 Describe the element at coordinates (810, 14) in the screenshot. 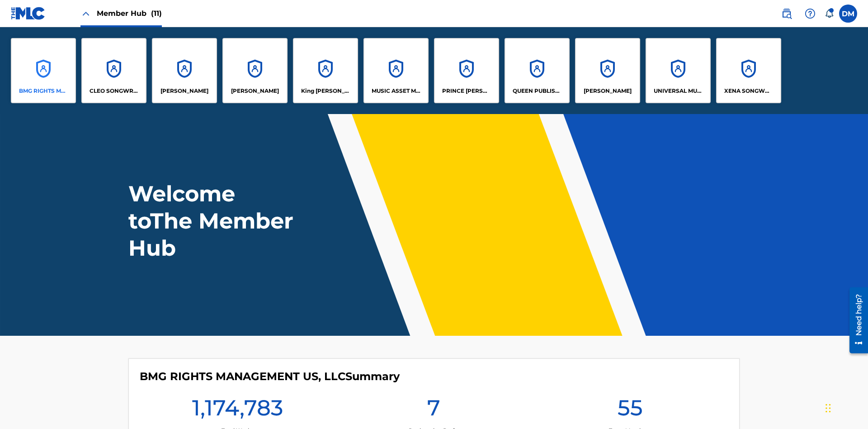

I see `img: help` at that location.